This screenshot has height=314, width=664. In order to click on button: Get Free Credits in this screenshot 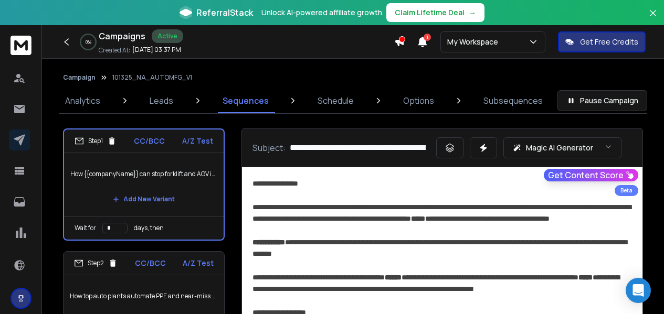, I will do `click(601, 42)`.